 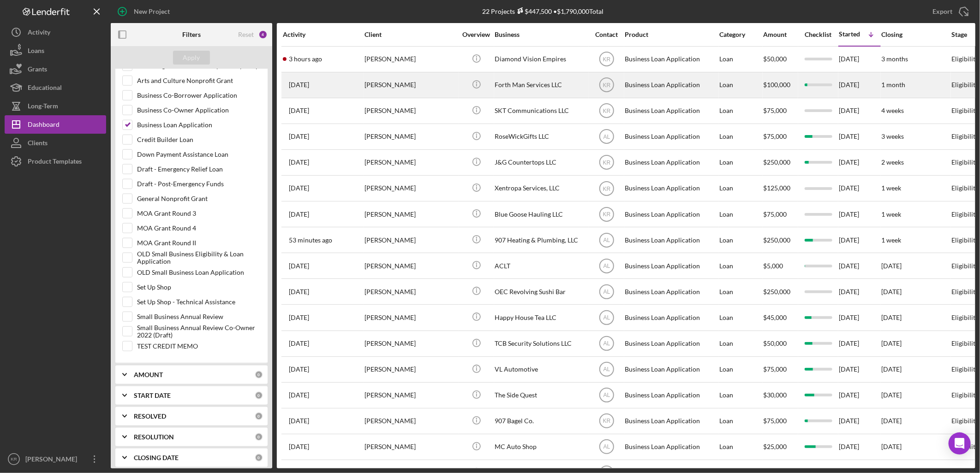 I want to click on div: Blue Goose Hauling LLC, so click(x=541, y=214).